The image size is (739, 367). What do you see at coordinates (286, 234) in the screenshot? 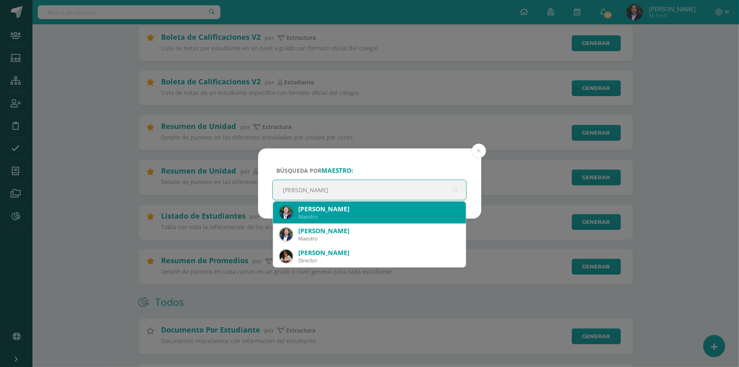
I see `img: cc393a5ce9805ad72d48e0f4d9f74595.png` at bounding box center [286, 234].